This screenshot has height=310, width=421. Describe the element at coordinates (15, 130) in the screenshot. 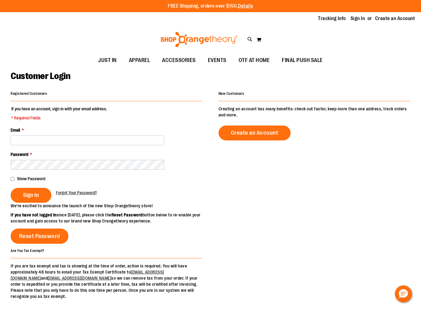

I see `span: Email` at that location.